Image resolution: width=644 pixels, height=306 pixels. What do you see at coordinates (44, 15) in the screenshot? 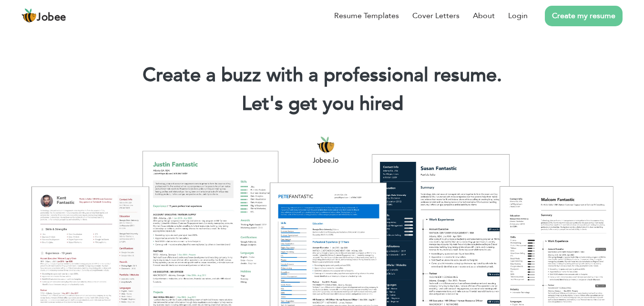
I see `a: Jobee` at bounding box center [44, 15].